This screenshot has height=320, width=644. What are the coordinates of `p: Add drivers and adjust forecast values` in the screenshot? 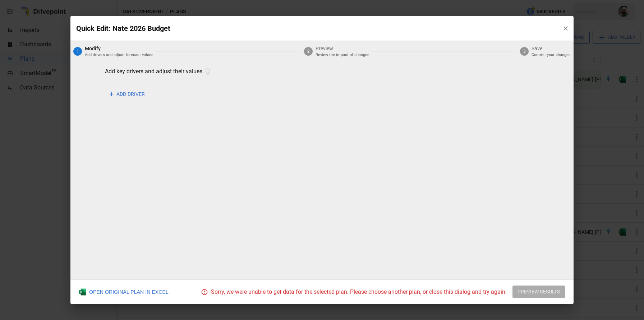 It's located at (119, 55).